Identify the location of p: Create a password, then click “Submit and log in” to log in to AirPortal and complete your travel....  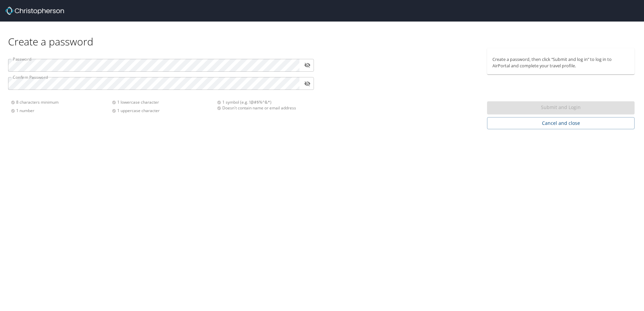
(561, 63).